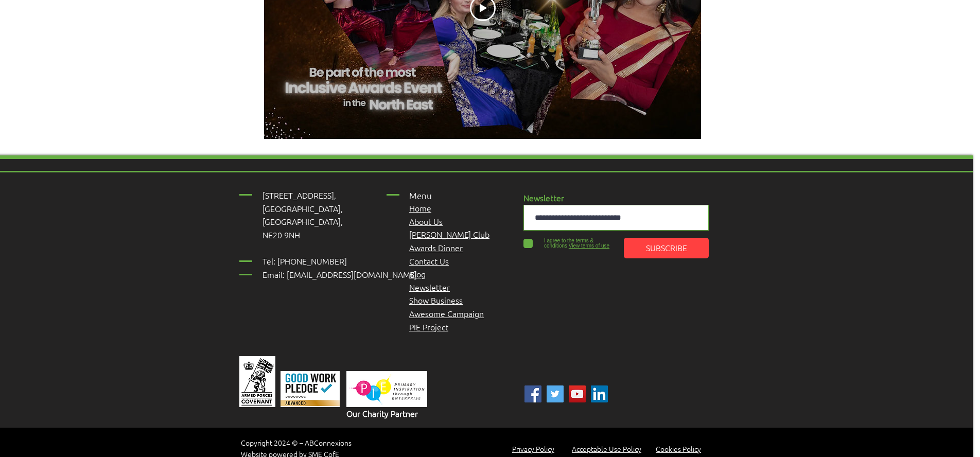 The image size is (980, 457). I want to click on span: Privacy Policy, so click(533, 449).